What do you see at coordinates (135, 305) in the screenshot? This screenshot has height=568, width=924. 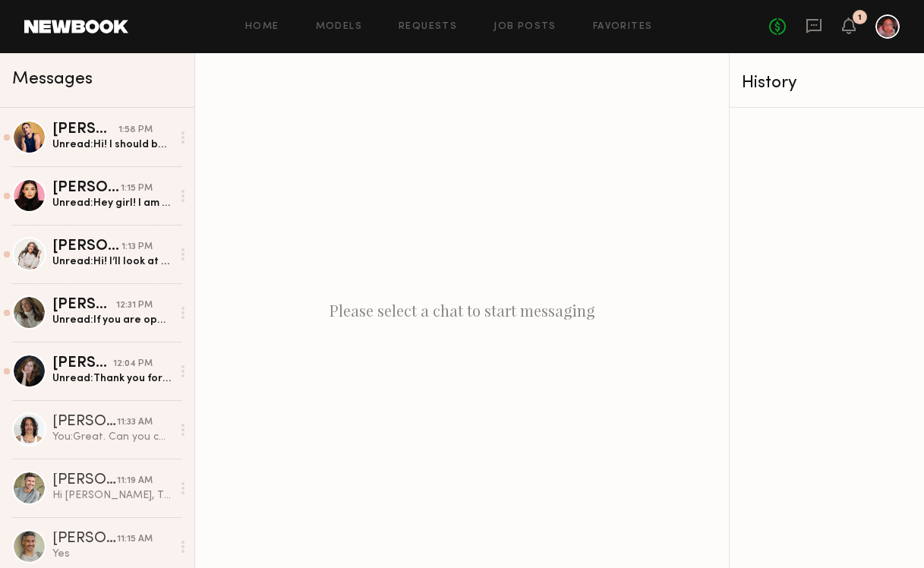 I see `div: 12:31 PM` at bounding box center [135, 305].